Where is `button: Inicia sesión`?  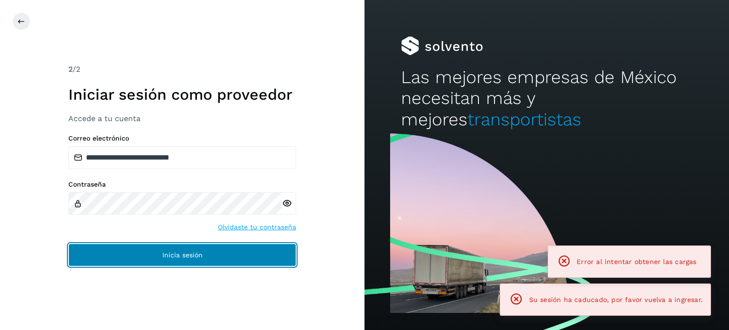 button: Inicia sesión is located at coordinates (182, 255).